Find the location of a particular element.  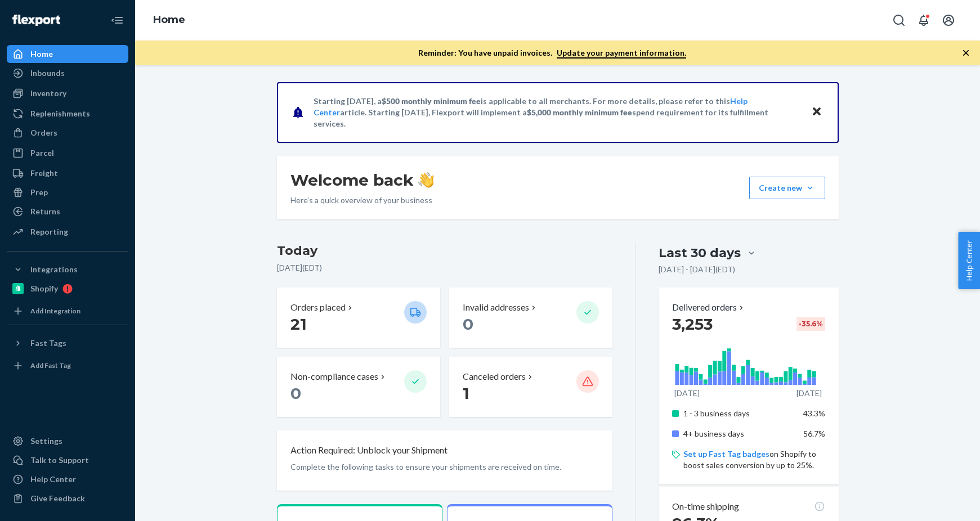

a: Prep is located at coordinates (67, 192).